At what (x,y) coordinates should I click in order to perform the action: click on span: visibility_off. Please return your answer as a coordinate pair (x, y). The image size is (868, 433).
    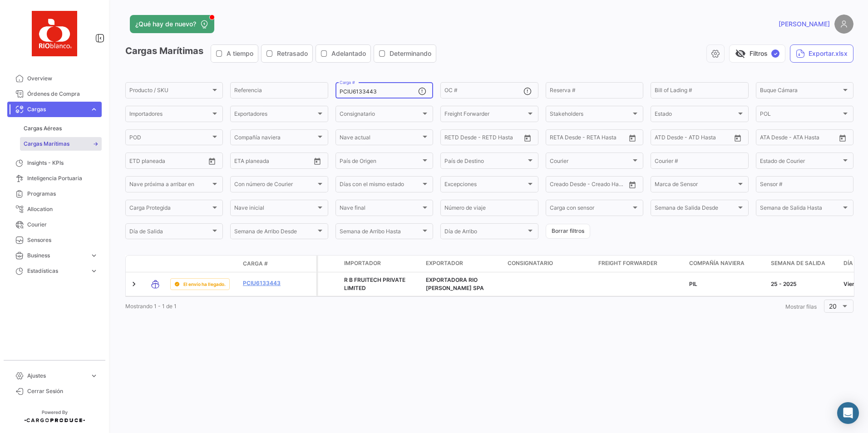
    Looking at the image, I should click on (741, 54).